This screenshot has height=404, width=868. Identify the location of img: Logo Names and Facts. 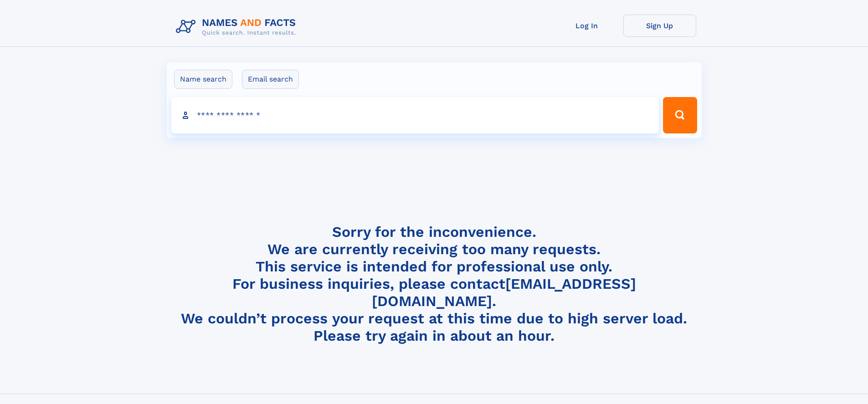
(238, 27).